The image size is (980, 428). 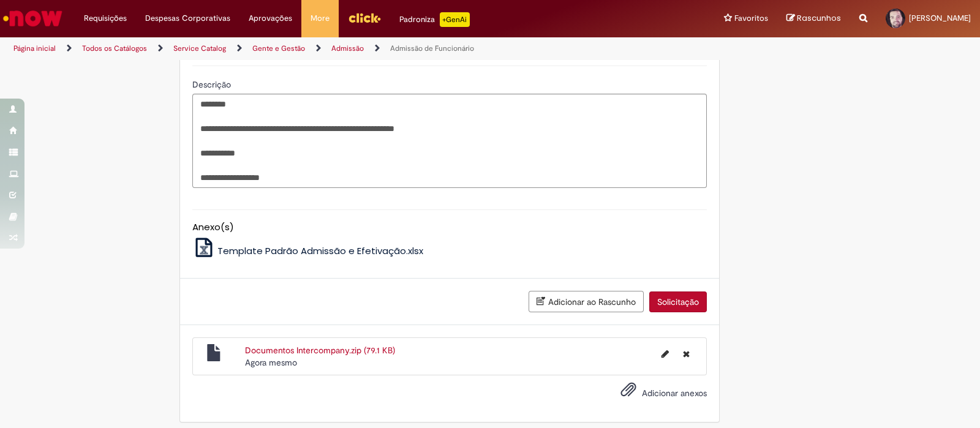 I want to click on button: Adicionar anexos, so click(x=629, y=392).